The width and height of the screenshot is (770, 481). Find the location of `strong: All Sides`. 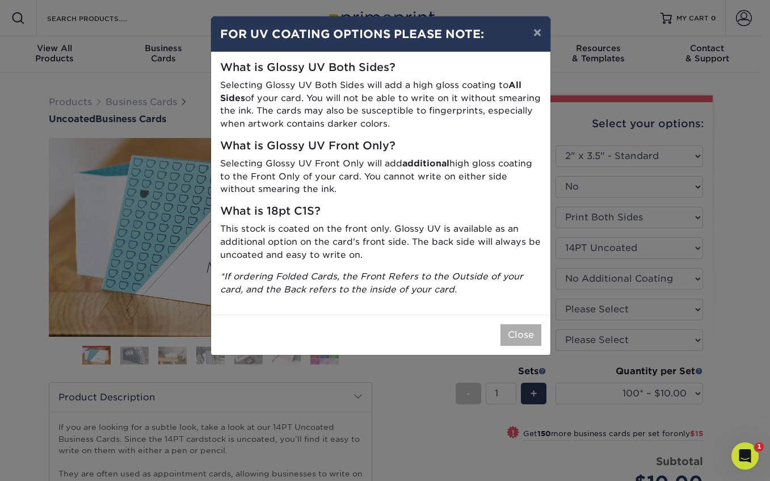

strong: All Sides is located at coordinates (370, 91).